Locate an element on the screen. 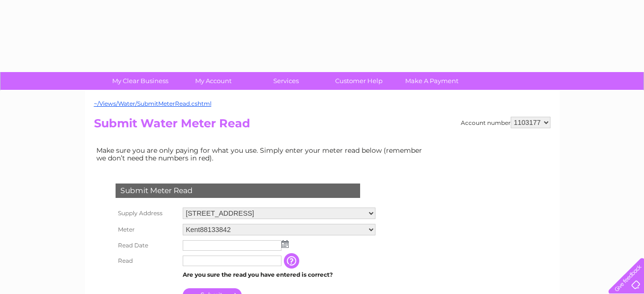 This screenshot has width=644, height=294. a: ~/Views/Water/SubmitMeterRead.cshtml is located at coordinates (153, 104).